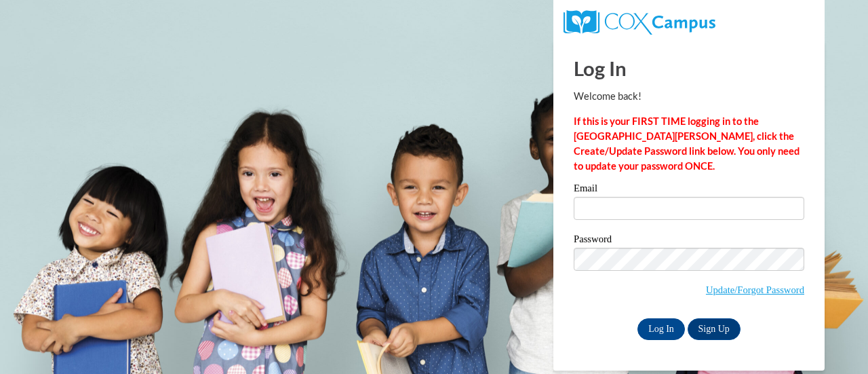 The image size is (868, 374). What do you see at coordinates (661, 329) in the screenshot?
I see `input: Log In` at bounding box center [661, 329].